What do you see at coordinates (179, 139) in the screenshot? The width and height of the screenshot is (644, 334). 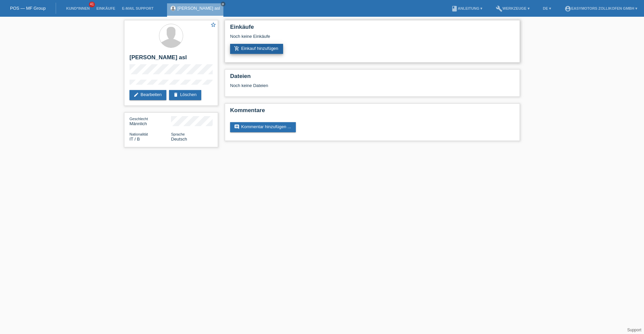 I see `span: Deutsch` at bounding box center [179, 139].